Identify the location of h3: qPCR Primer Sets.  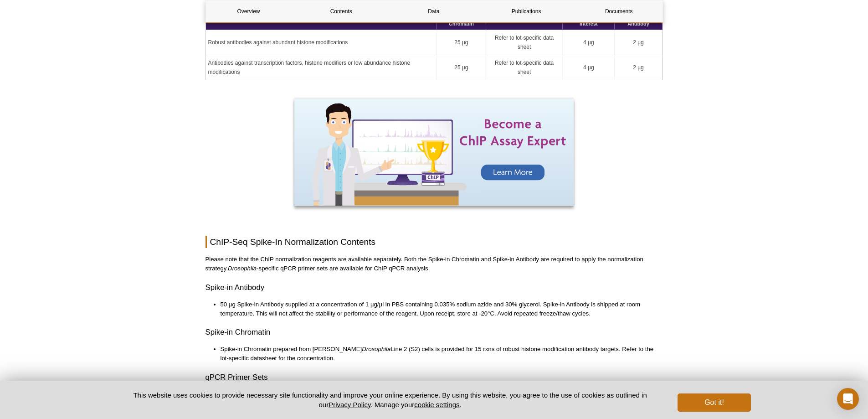
(434, 377).